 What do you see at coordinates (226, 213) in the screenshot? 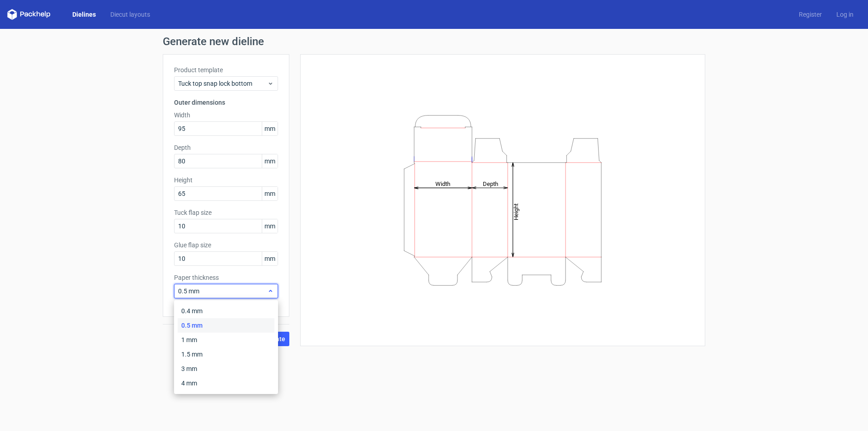
I see `label: Tuck flap size` at bounding box center [226, 213].